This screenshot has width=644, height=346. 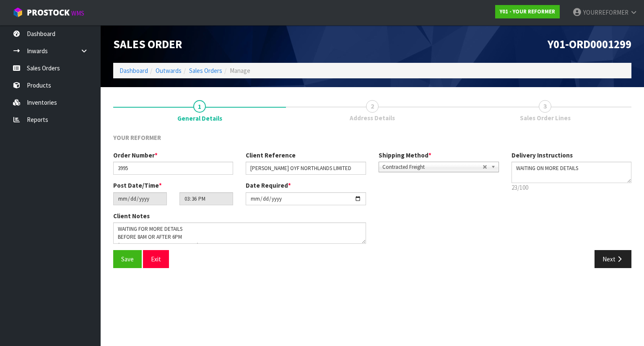 What do you see at coordinates (128, 259) in the screenshot?
I see `button: Save` at bounding box center [128, 259].